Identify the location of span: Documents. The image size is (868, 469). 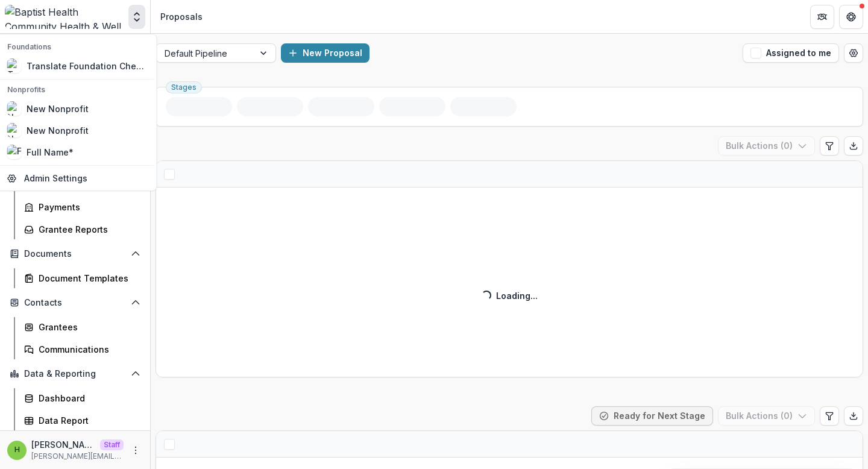
(75, 253).